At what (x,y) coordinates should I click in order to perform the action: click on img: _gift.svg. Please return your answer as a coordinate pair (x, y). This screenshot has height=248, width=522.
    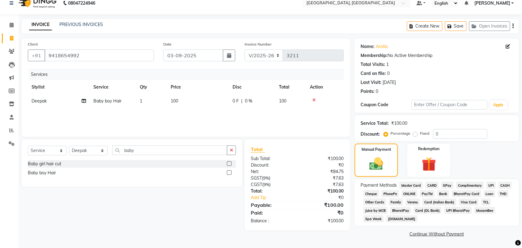
    Looking at the image, I should click on (429, 164).